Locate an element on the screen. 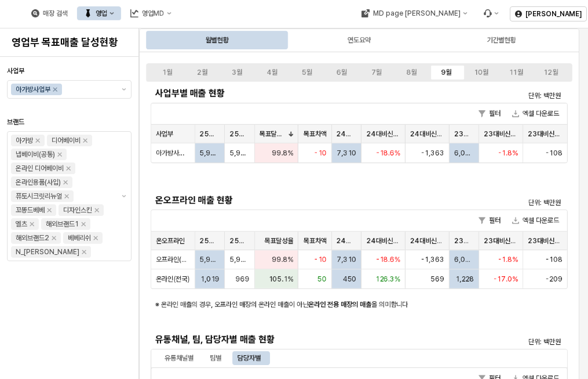 The height and width of the screenshot is (379, 588). div: 월별현황 is located at coordinates (217, 40).